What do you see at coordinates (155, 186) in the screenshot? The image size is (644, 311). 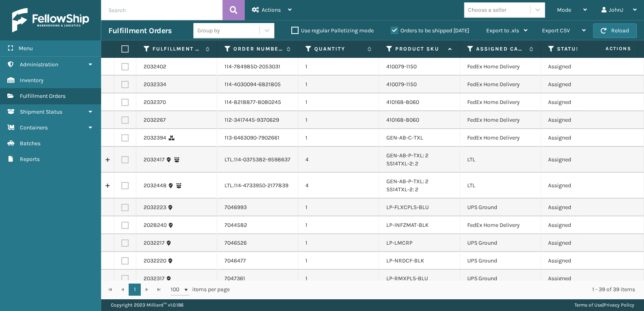 I see `a: 2032448` at bounding box center [155, 186].